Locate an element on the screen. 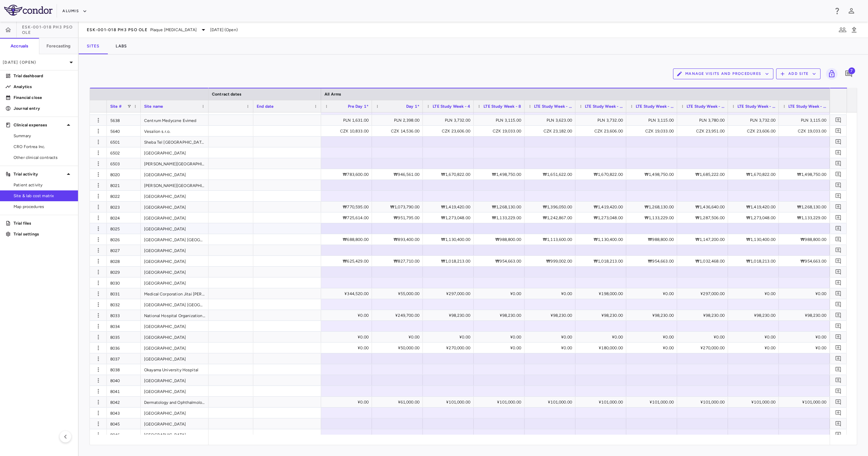 The image size is (868, 456). div: ₩688,800.00 is located at coordinates (348, 239).